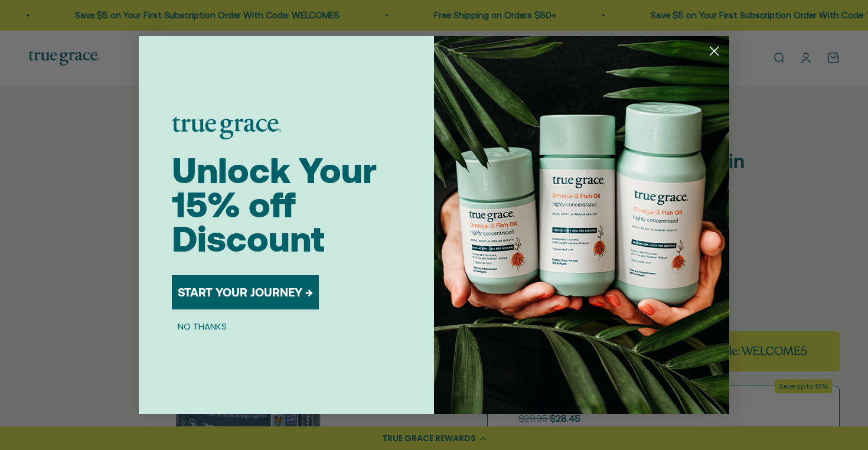  Describe the element at coordinates (226, 128) in the screenshot. I see `img: logo placeholder` at that location.